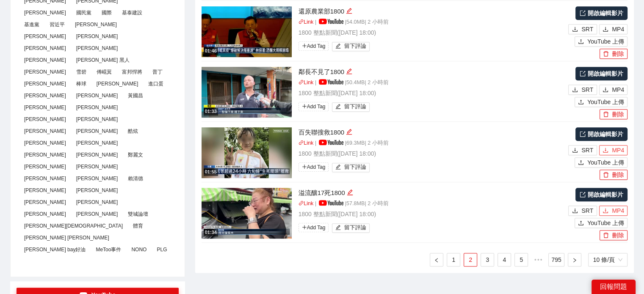 The width and height of the screenshot is (644, 294). Describe the element at coordinates (453, 260) in the screenshot. I see `a: 1` at that location.